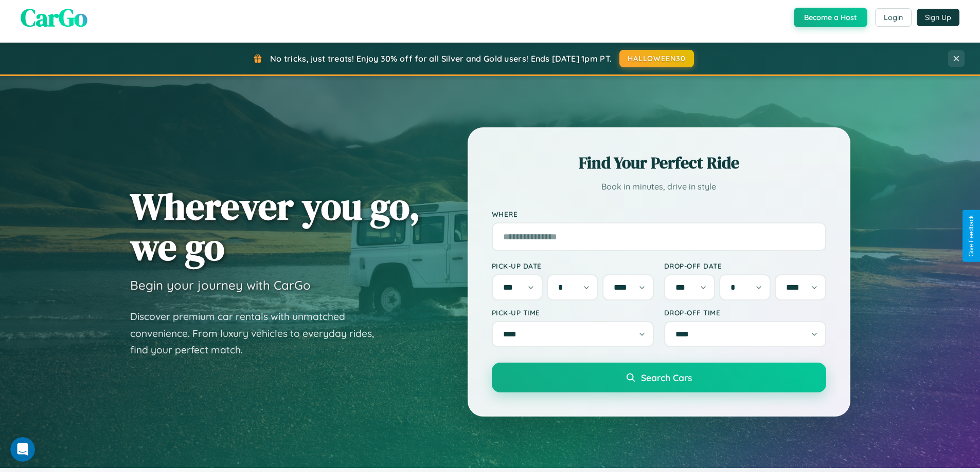  I want to click on p: Discover premium car rentals with unmatched convenience. From luxury vehicles to everyday rides, ..., so click(258, 333).